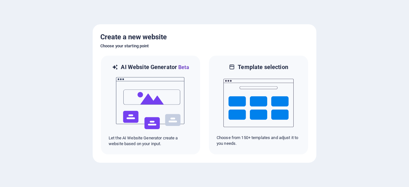  What do you see at coordinates (263, 67) in the screenshot?
I see `h6: Template selection` at bounding box center [263, 67].